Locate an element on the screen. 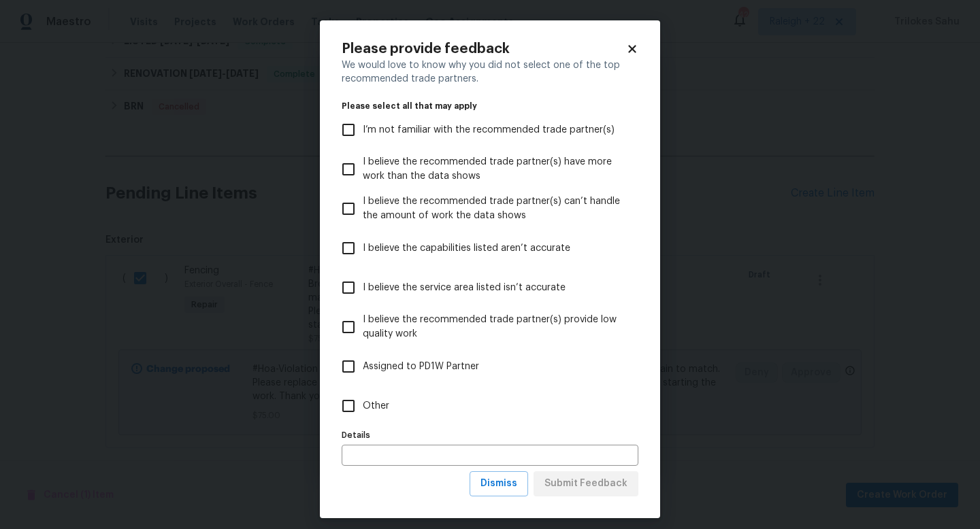 The height and width of the screenshot is (529, 980). button: Dismiss is located at coordinates (499, 483).